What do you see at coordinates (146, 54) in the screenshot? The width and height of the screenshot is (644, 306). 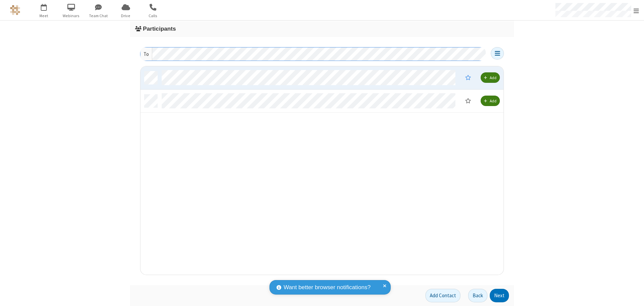 I see `div: To` at bounding box center [146, 54].